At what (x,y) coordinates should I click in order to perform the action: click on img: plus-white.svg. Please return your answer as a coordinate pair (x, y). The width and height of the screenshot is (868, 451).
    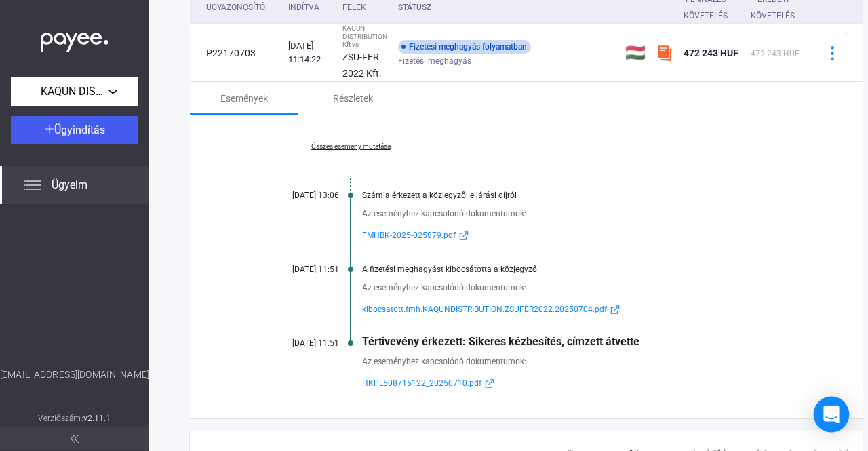
    Looking at the image, I should click on (49, 129).